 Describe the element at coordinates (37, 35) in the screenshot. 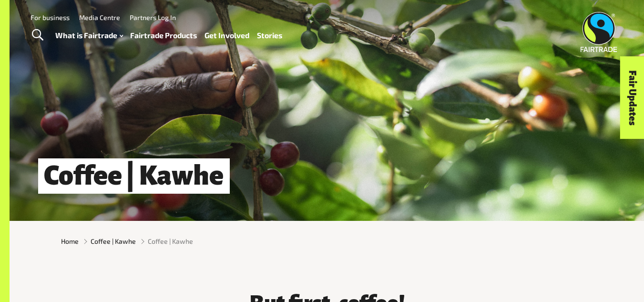

I see `a: Toggle Search` at that location.